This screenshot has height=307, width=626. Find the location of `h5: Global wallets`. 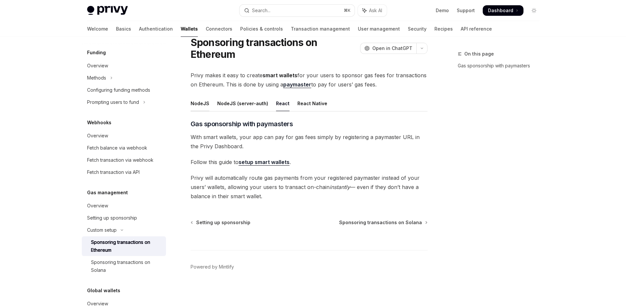

h5: Global wallets is located at coordinates (104, 291).